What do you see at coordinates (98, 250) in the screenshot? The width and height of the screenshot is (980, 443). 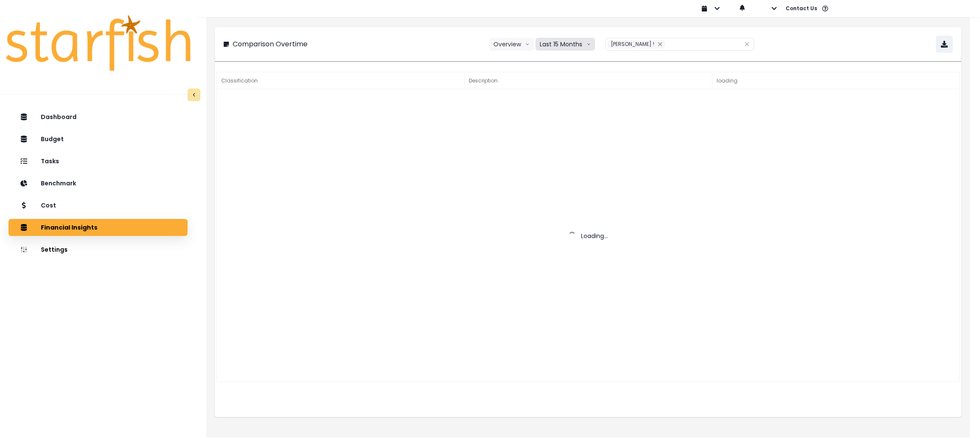 I see `button: Settings` at bounding box center [98, 250].